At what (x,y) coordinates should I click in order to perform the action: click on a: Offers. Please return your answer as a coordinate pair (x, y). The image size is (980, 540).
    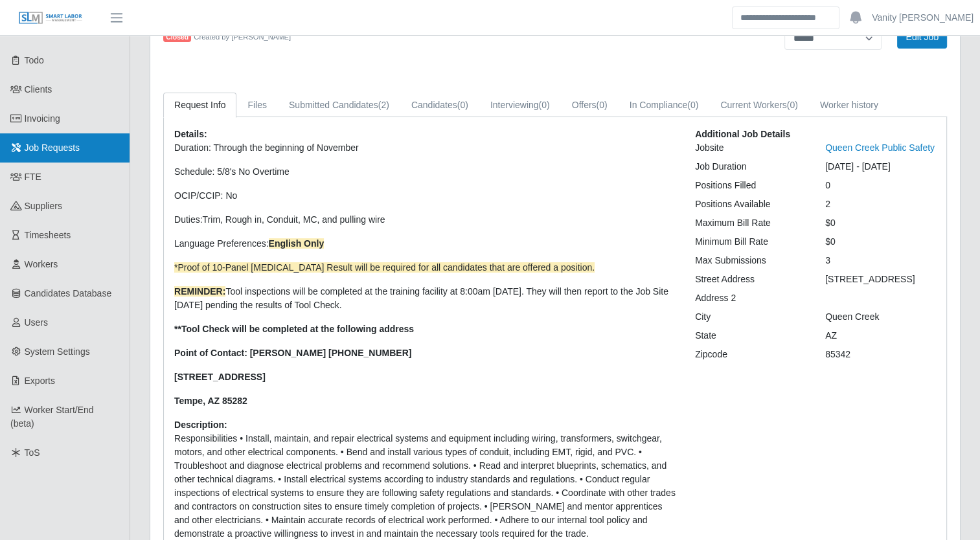
    Looking at the image, I should click on (589, 104).